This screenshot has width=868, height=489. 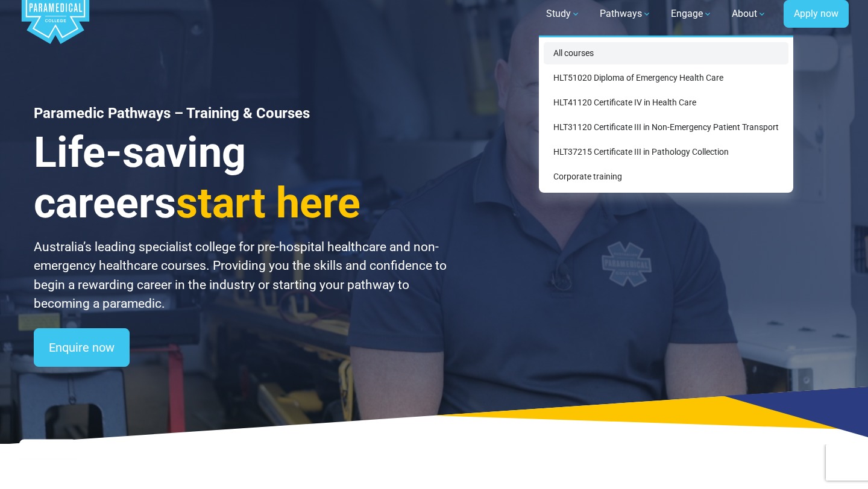 I want to click on p: Australia’s leading specialist college for pre-hospital healthcare and non-emergency healthcare c..., so click(x=241, y=276).